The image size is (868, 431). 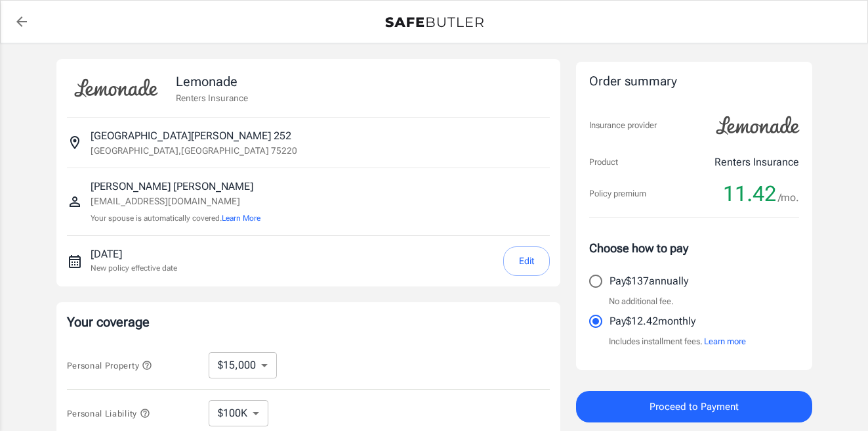 What do you see at coordinates (617, 194) in the screenshot?
I see `p: Policy premium` at bounding box center [617, 194].